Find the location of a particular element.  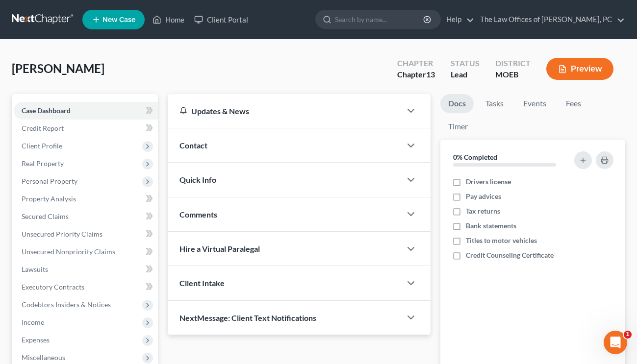

span: Credit Report is located at coordinates (43, 128).